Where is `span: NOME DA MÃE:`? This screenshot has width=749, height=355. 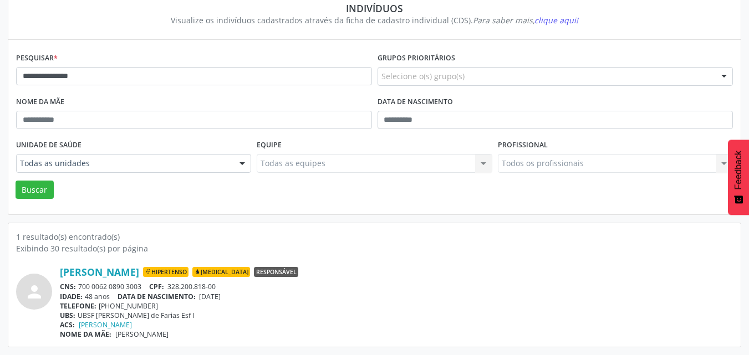 span: NOME DA MÃE: is located at coordinates (85, 334).